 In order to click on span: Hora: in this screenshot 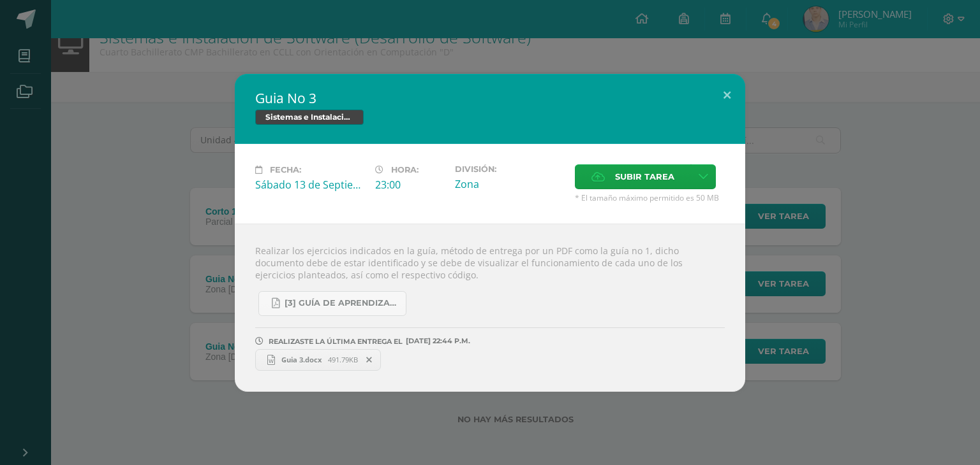, I will do `click(404, 170)`.